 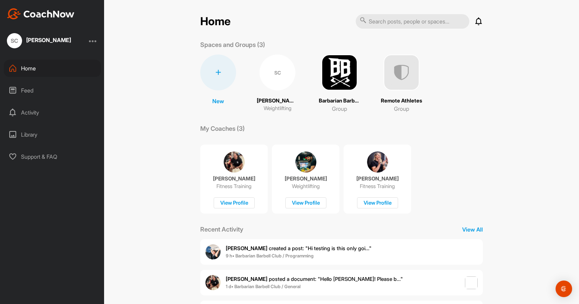 I want to click on img: square_2f25284b2b04da45a059f982a48f0140.png, so click(x=340, y=72).